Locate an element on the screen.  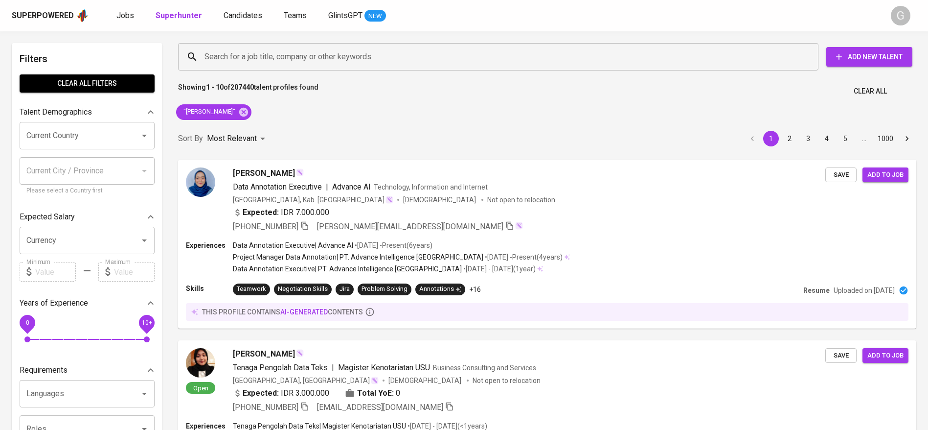
b: 207440 is located at coordinates (242, 87).